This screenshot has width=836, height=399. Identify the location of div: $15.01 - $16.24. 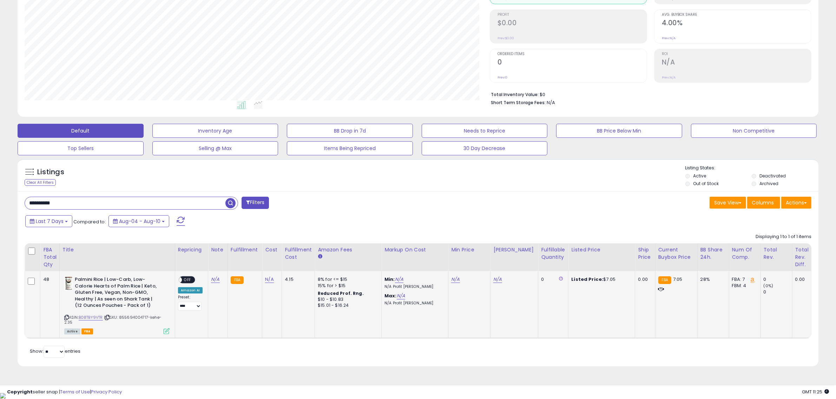
(347, 306).